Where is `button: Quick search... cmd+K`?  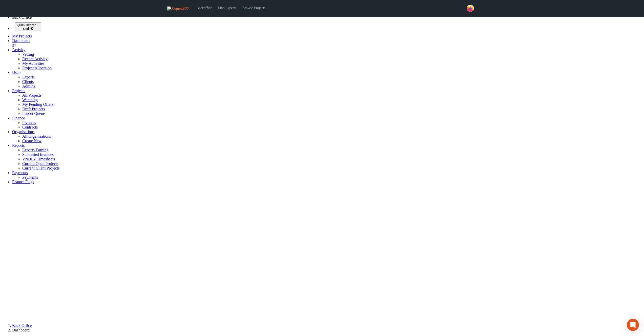
button: Quick search... cmd+K is located at coordinates (28, 27).